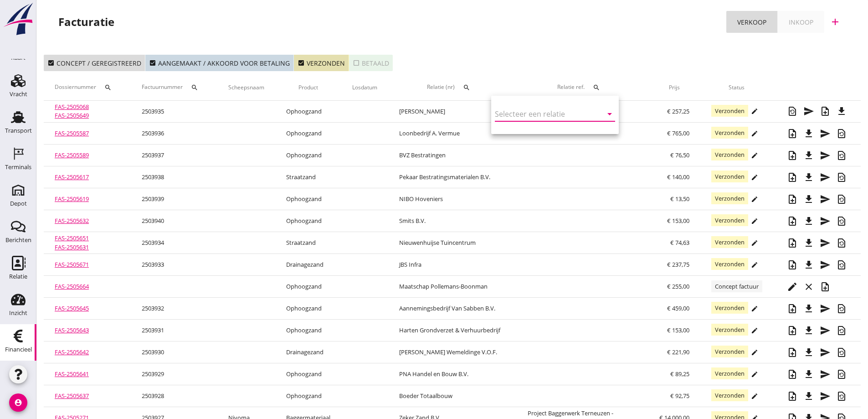  I want to click on td: 2503928, so click(174, 396).